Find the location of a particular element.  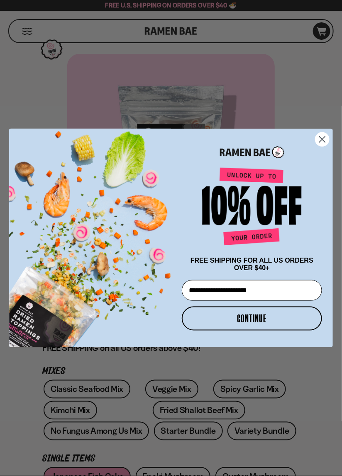

img: Unlock up to 10% off is located at coordinates (252, 208).